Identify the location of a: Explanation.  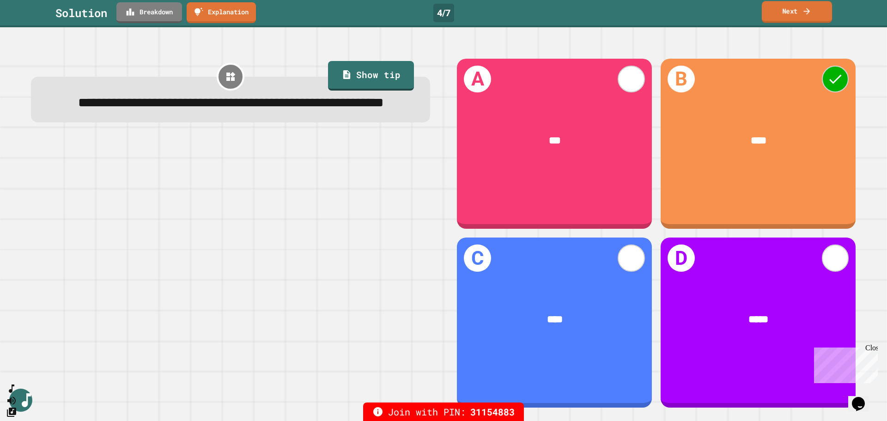
(221, 12).